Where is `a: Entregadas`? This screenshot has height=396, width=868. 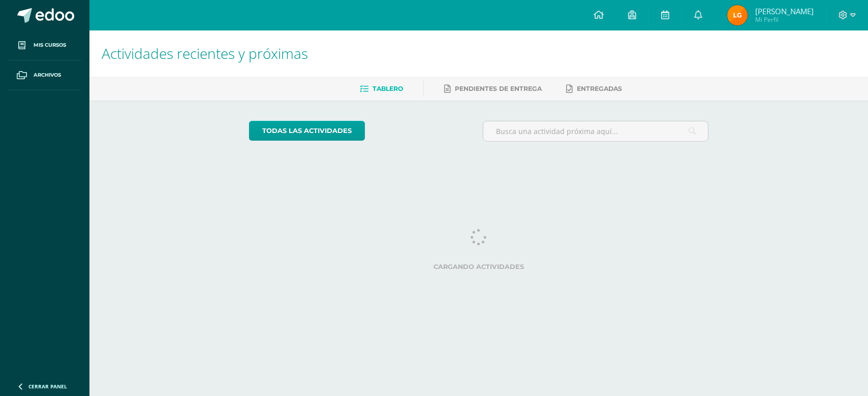 a: Entregadas is located at coordinates (594, 89).